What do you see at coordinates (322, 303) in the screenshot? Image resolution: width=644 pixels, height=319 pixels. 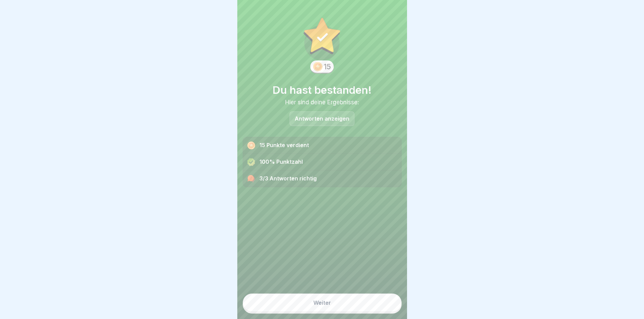 I see `button: Weiter` at bounding box center [322, 303].